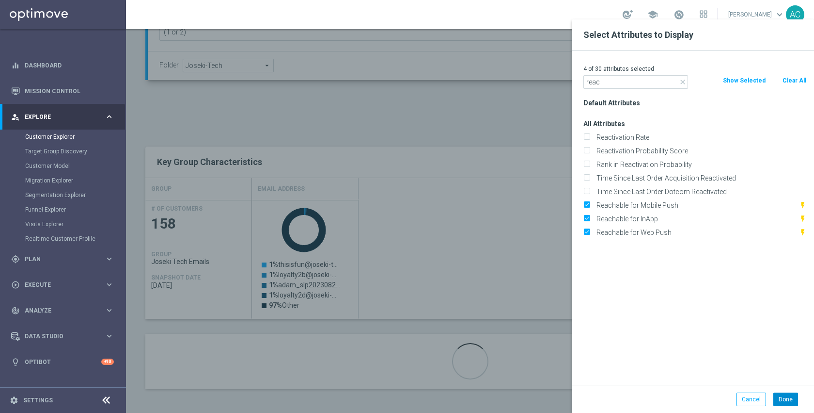 The image size is (814, 413). What do you see at coordinates (63, 224) in the screenshot?
I see `a: Visits Explorer` at bounding box center [63, 224].